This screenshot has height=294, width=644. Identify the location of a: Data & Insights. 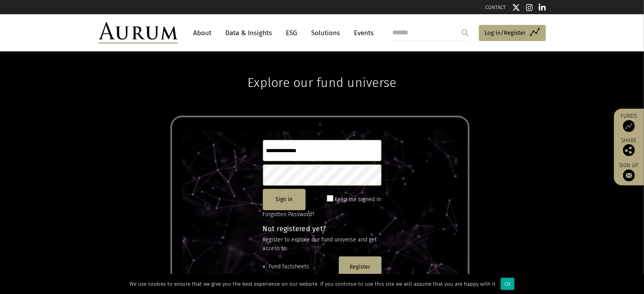
(249, 33).